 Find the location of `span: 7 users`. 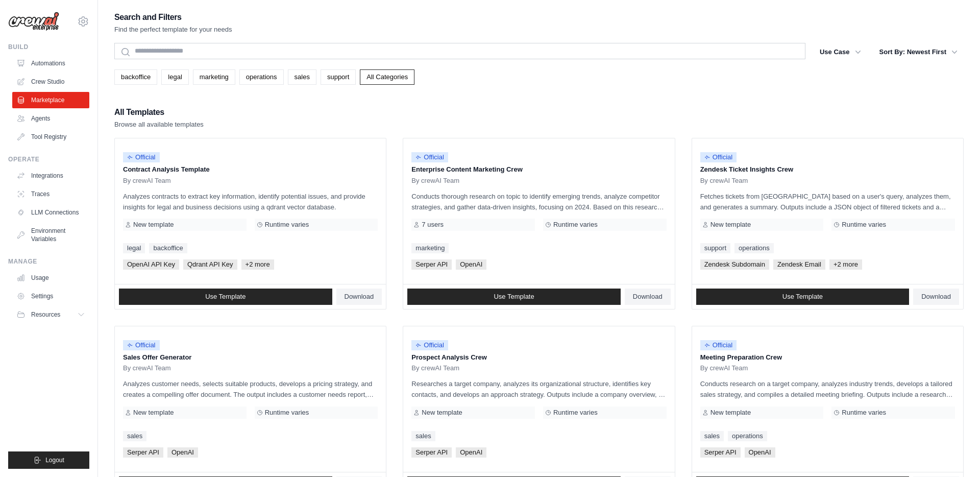

span: 7 users is located at coordinates (432, 225).